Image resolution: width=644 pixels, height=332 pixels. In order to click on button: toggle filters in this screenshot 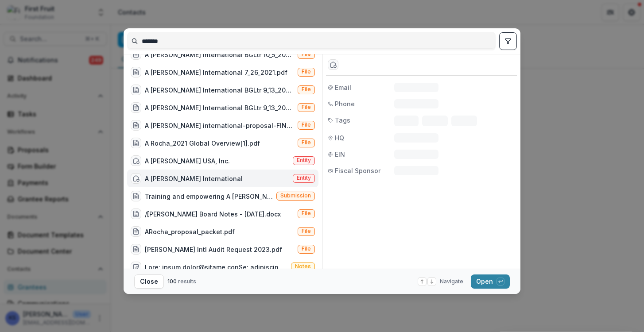, I will do `click(508, 42)`.